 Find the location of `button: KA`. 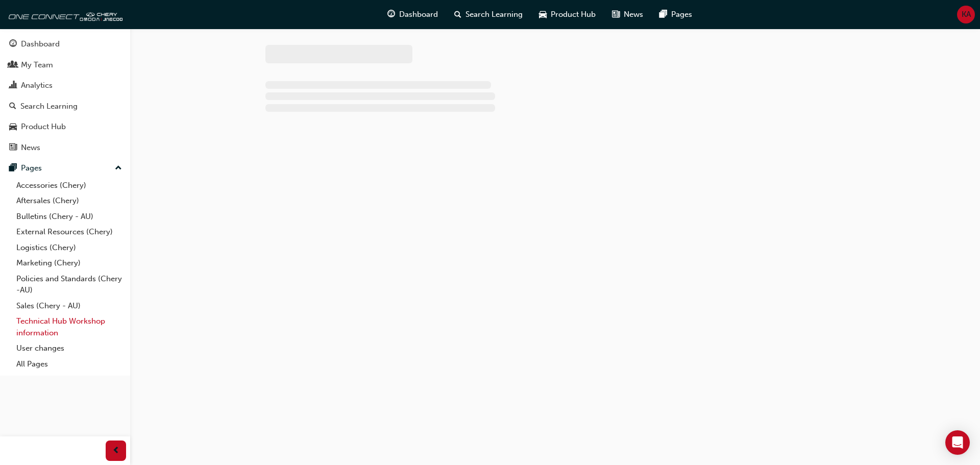

button: KA is located at coordinates (965, 15).